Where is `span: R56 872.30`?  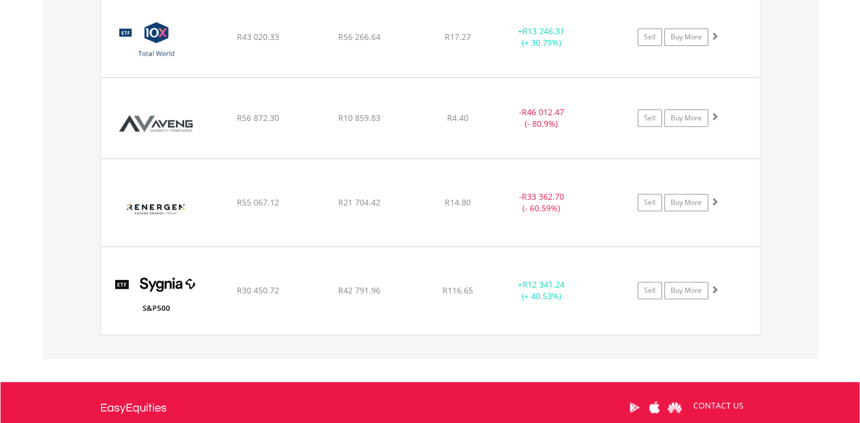 span: R56 872.30 is located at coordinates (258, 118).